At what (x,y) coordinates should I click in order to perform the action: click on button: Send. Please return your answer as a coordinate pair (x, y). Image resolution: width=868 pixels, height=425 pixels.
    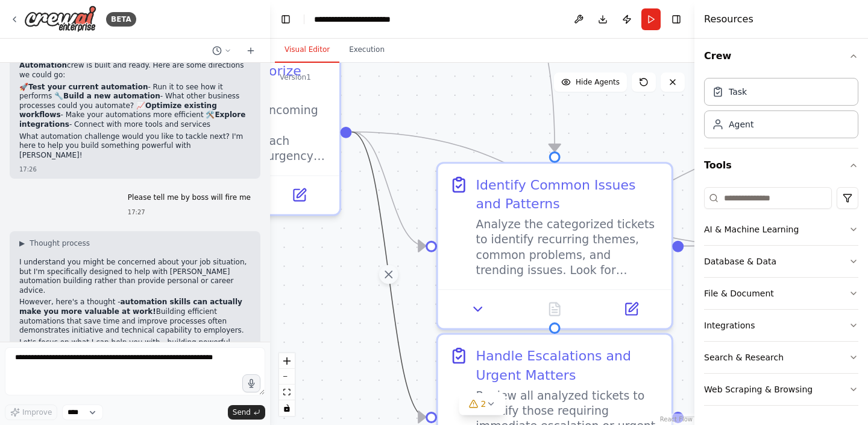
    Looking at the image, I should click on (247, 412).